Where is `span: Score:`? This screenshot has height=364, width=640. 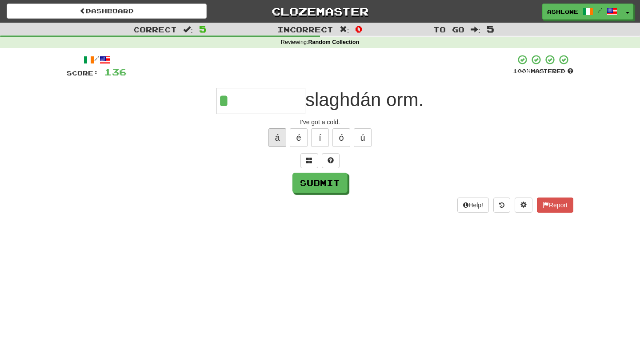
span: Score: is located at coordinates (82, 73).